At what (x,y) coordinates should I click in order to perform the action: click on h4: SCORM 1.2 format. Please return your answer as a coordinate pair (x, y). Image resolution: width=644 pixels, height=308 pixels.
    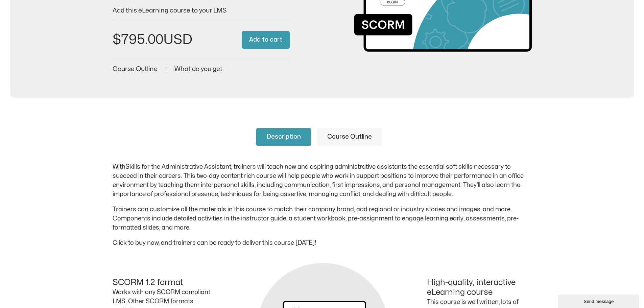
    Looking at the image, I should click on (165, 282).